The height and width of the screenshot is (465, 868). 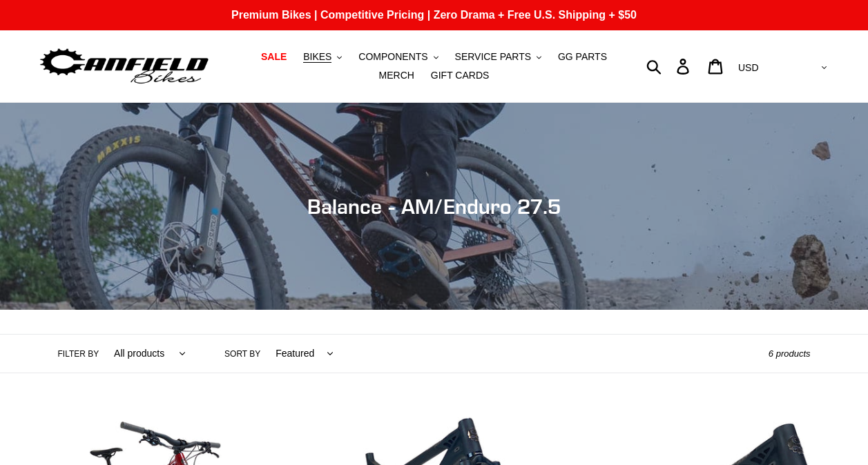 What do you see at coordinates (789, 353) in the screenshot?
I see `span: 6 products` at bounding box center [789, 353].